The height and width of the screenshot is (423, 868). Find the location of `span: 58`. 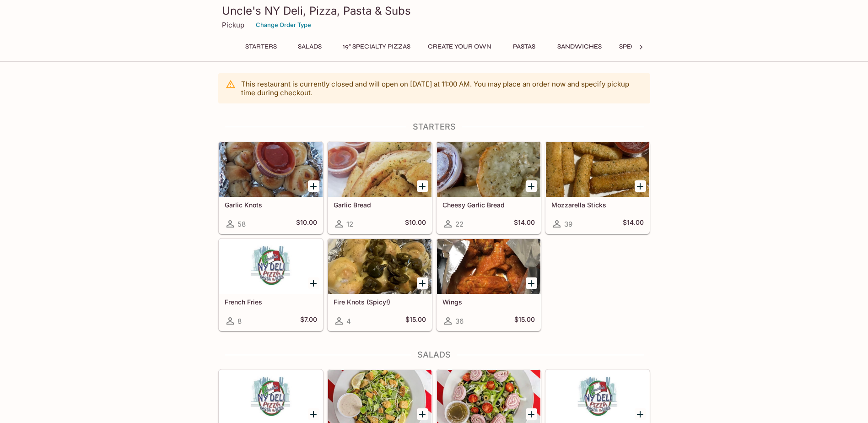

span: 58 is located at coordinates (242, 224).